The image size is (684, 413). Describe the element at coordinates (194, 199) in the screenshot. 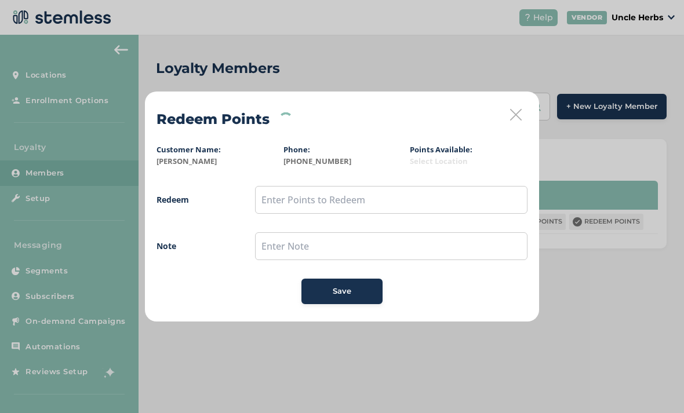

I see `label: Redeem` at that location.